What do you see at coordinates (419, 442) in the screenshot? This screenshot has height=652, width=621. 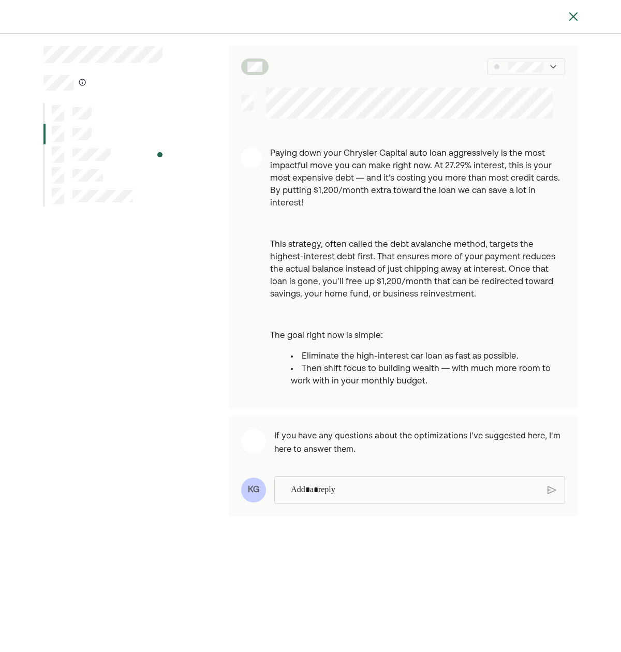 I see `pre: If you have any questions about the optimizations I've suggested here, I'm here to answer them.` at bounding box center [419, 442].